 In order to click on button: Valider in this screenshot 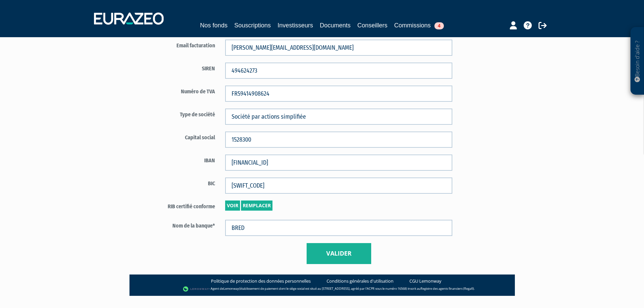, I will do `click(339, 254)`.